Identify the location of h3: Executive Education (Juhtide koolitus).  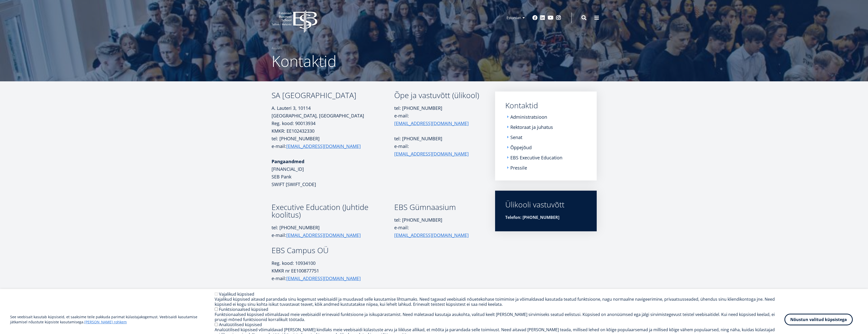
(333, 211).